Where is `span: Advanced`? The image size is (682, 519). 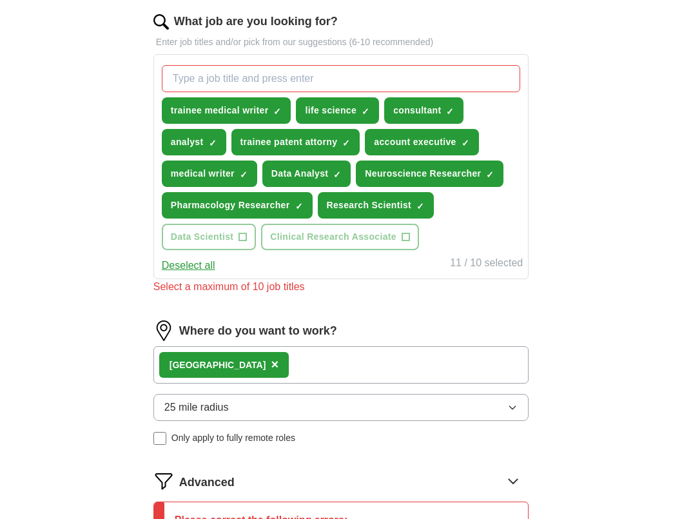
span: Advanced is located at coordinates (207, 482).